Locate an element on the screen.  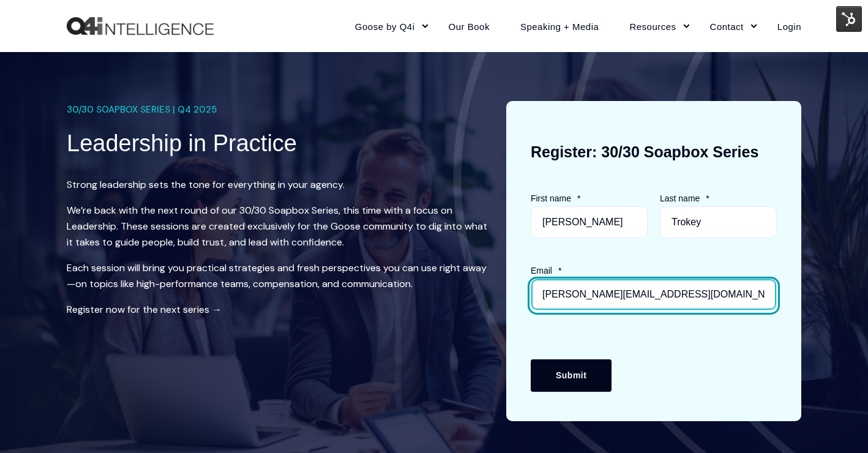
h3: Register: 30/30 Soapbox Series is located at coordinates (653, 152).